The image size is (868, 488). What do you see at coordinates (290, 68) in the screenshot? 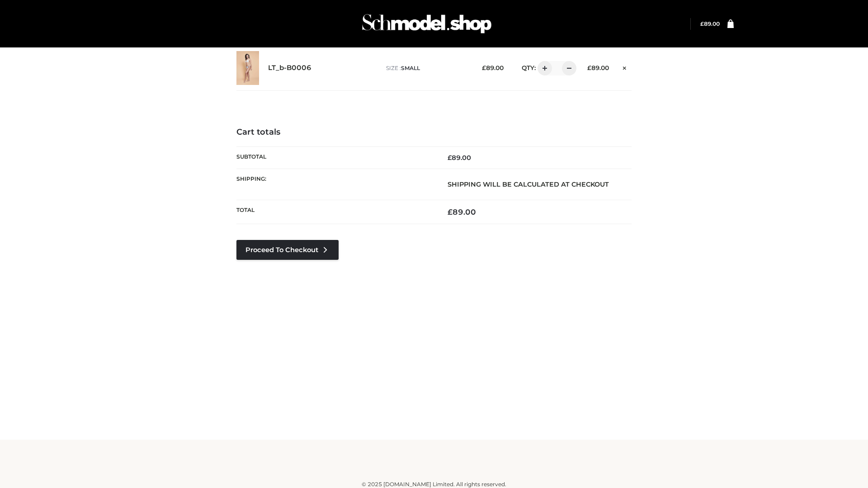
I see `a: LT_b-B0006` at bounding box center [290, 68].